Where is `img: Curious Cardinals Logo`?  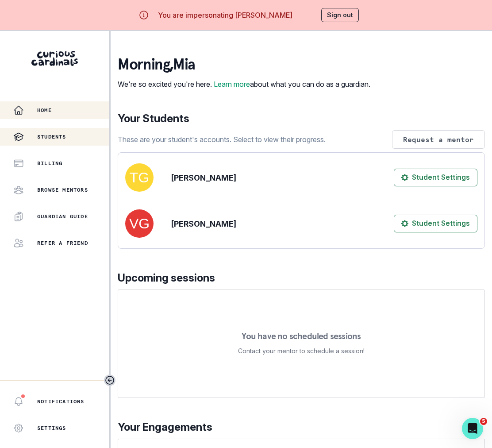 img: Curious Cardinals Logo is located at coordinates (55, 58).